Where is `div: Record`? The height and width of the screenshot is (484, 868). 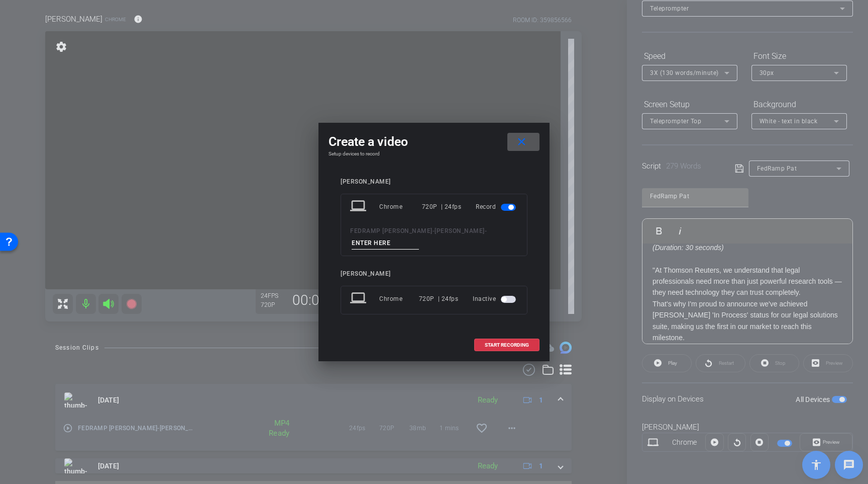 div: Record is located at coordinates (496, 206).